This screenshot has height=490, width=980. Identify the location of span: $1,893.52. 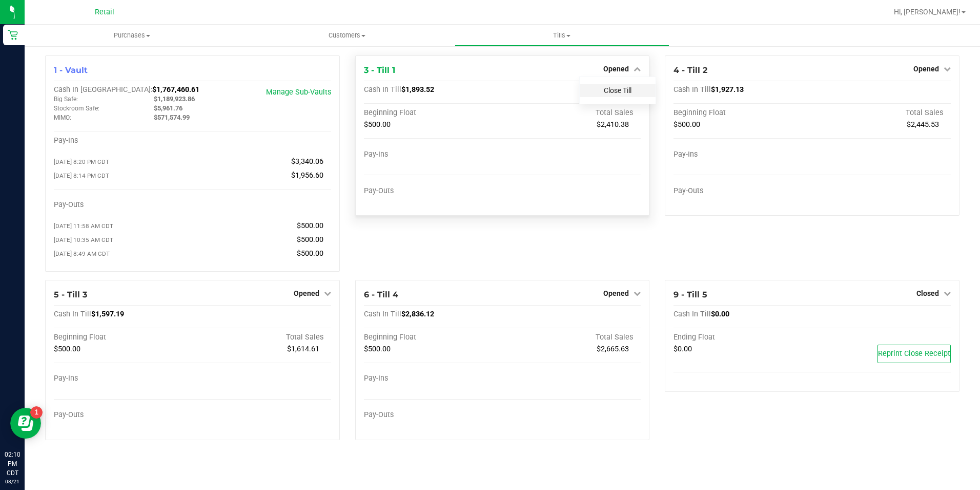
(418, 89).